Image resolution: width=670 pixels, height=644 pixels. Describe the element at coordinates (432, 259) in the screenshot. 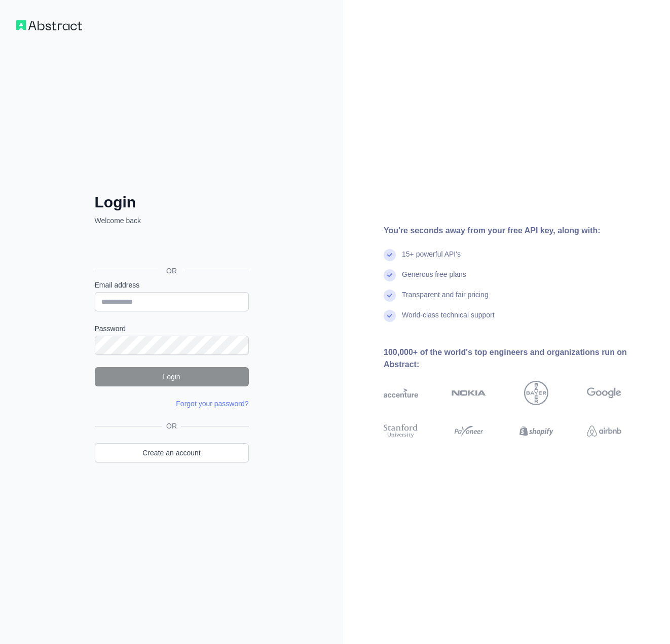

I see `div: 15+ powerful API's` at that location.